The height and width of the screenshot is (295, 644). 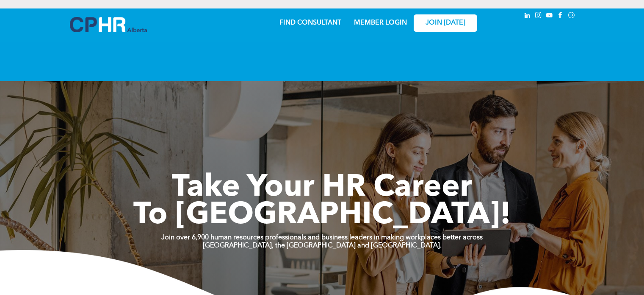 I want to click on a: instagram, so click(x=538, y=16).